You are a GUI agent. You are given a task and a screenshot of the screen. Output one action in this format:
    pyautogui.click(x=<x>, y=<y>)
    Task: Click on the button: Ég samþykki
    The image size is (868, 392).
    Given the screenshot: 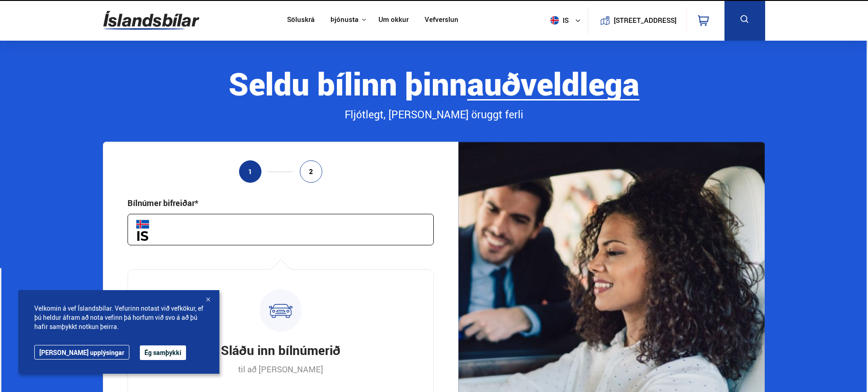 What is the action you would take?
    pyautogui.click(x=163, y=353)
    